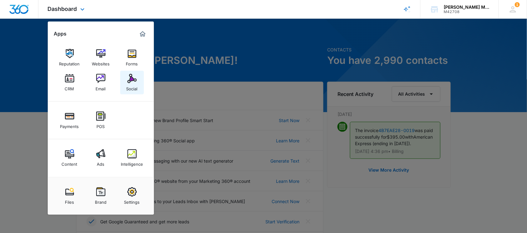 The width and height of the screenshot is (527, 233). I want to click on span: 1, so click(517, 5).